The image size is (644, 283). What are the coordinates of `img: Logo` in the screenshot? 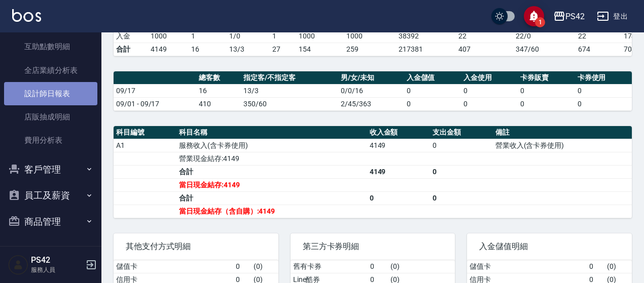 It's located at (26, 16).